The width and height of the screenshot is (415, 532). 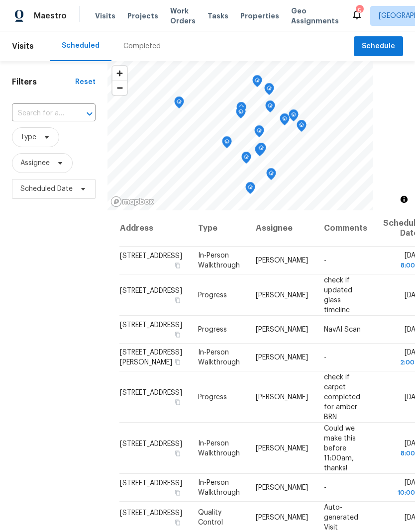 What do you see at coordinates (338, 294) in the screenshot?
I see `span: check if updated glass timeline` at bounding box center [338, 294].